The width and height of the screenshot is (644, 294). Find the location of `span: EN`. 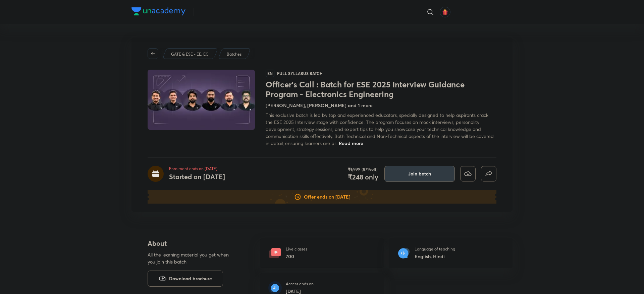

span: EN is located at coordinates (270, 74).